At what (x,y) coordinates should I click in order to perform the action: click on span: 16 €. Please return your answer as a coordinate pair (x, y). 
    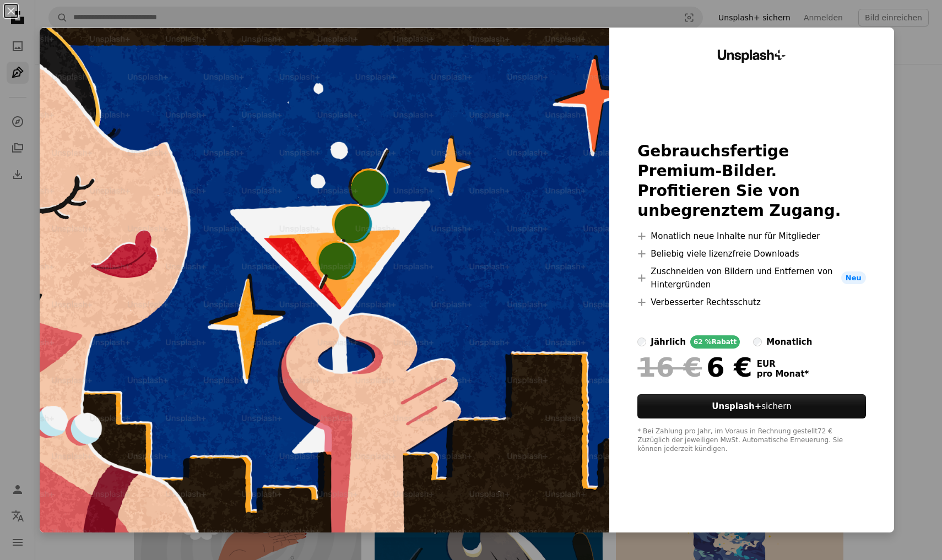
    Looking at the image, I should click on (670, 367).